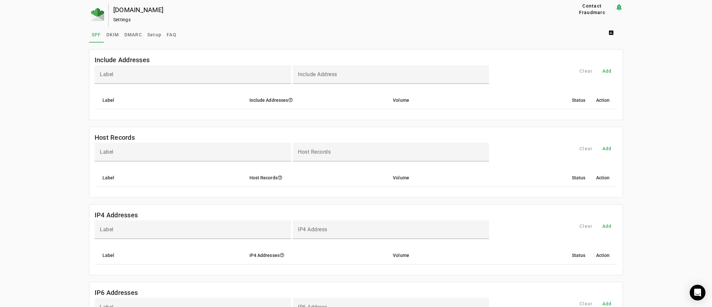  I want to click on mat-card-title: IP6 Addresses, so click(116, 293).